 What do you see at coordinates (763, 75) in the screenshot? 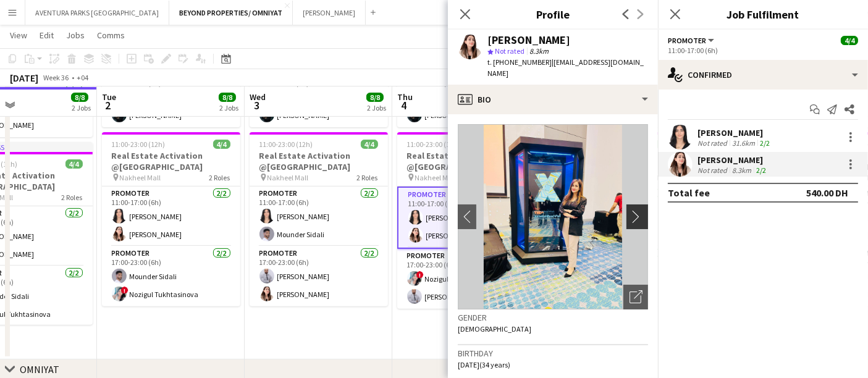
I see `div: Confirmed` at bounding box center [763, 75].